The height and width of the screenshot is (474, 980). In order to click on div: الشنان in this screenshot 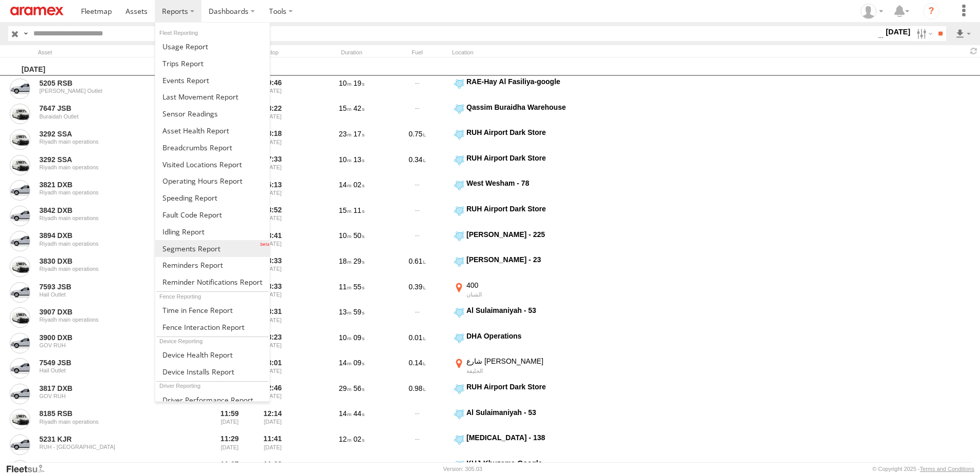, I will do `click(522, 294)`.